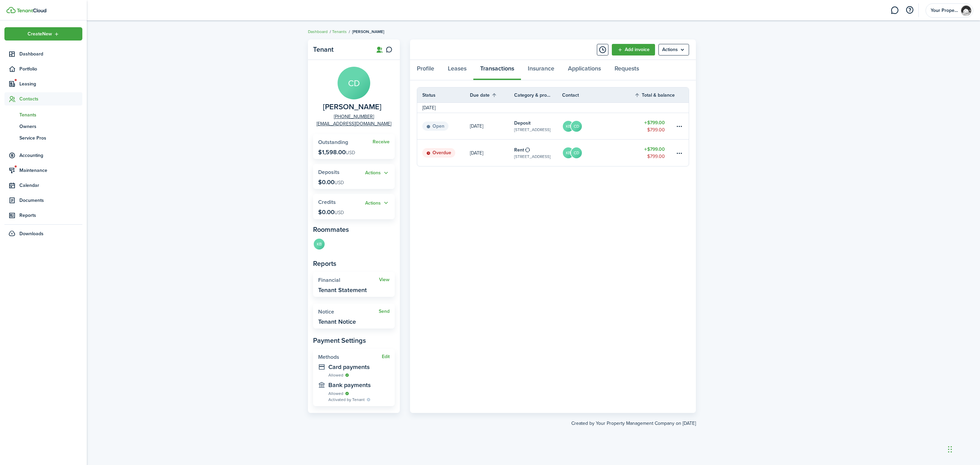 The height and width of the screenshot is (465, 980). Describe the element at coordinates (384, 311) in the screenshot. I see `widget-stats-action: Send` at that location.